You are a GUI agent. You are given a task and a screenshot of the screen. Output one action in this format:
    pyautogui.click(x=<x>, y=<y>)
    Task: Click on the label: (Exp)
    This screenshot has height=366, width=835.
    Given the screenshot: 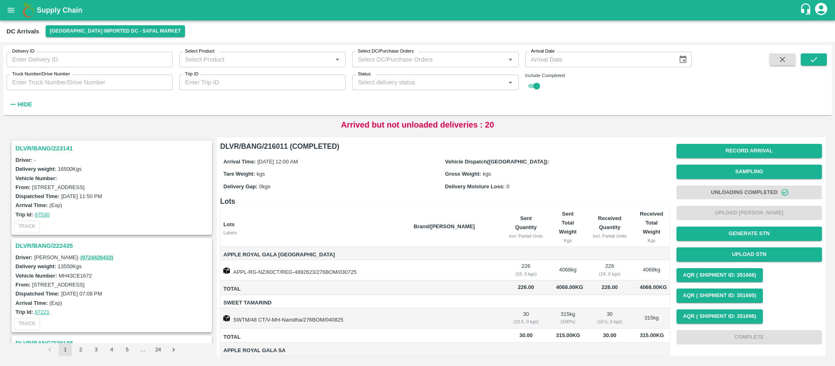 What is the action you would take?
    pyautogui.click(x=55, y=303)
    